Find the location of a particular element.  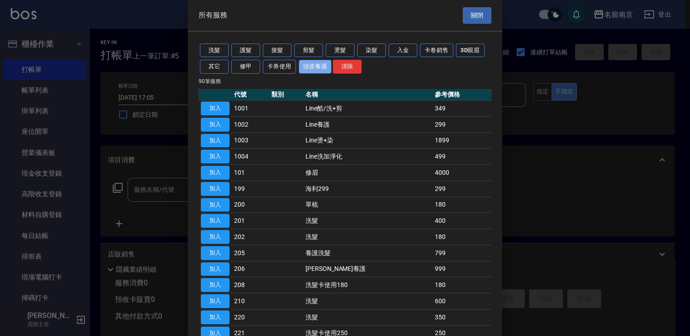

button: 卡券使用 is located at coordinates (280, 67).